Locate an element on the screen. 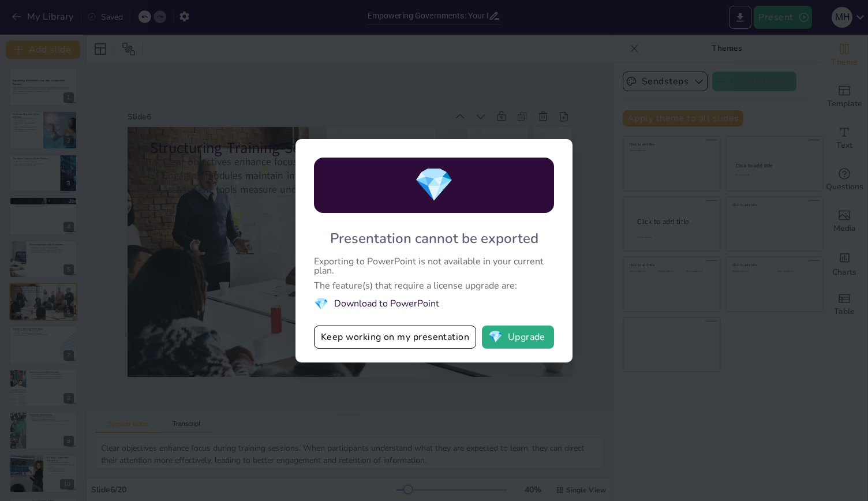 The image size is (868, 501). div: Presentation cannot be exported is located at coordinates (434, 238).